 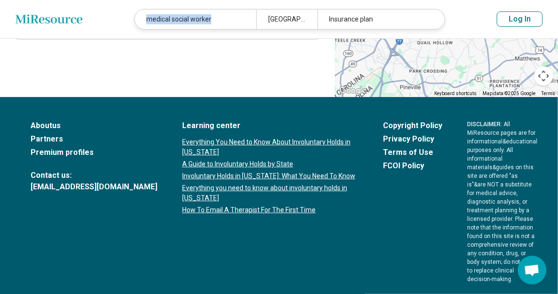 I want to click on a: Open this area in Google Maps (opens a new window), so click(x=353, y=91).